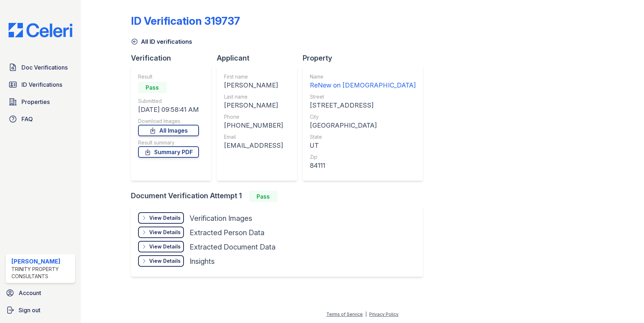 Image resolution: width=644 pixels, height=323 pixels. Describe the element at coordinates (42, 272) in the screenshot. I see `div: Trinity Property Consultants` at that location.